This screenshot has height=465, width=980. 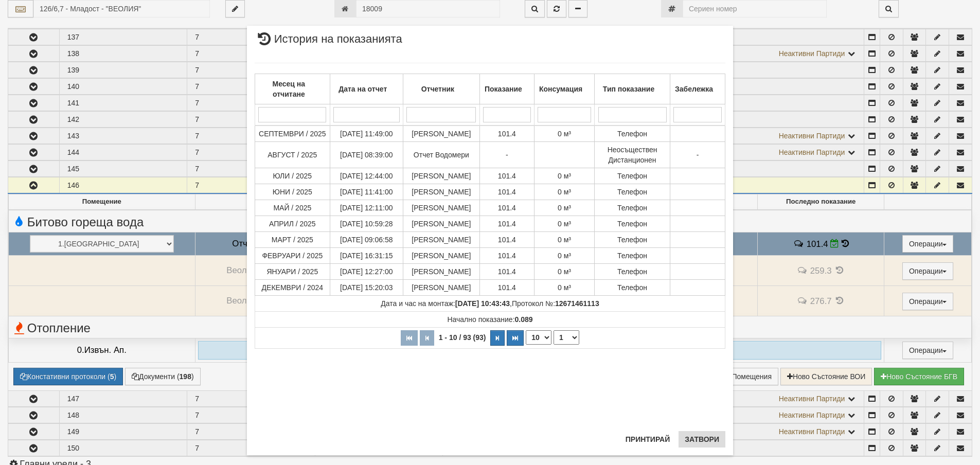 I want to click on button: Следваща страница, so click(x=497, y=338).